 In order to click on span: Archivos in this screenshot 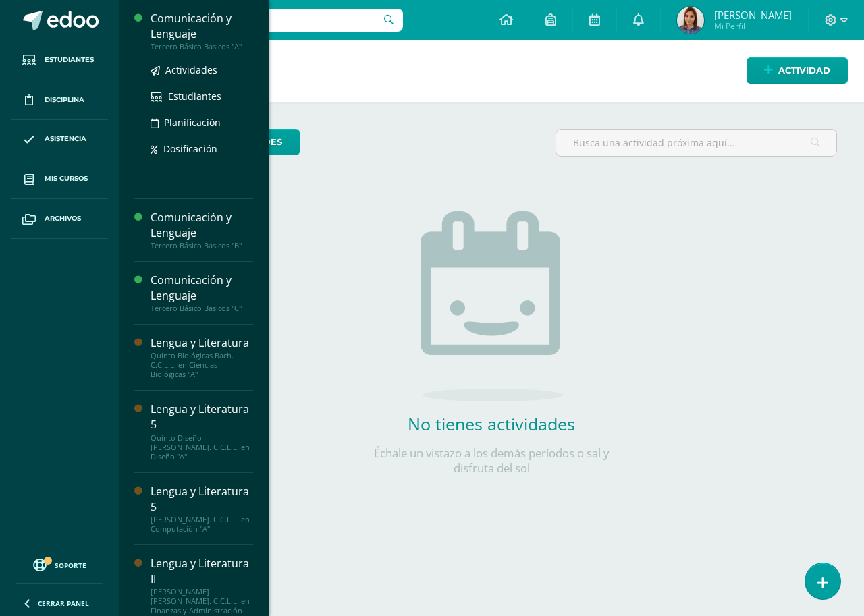, I will do `click(63, 219)`.